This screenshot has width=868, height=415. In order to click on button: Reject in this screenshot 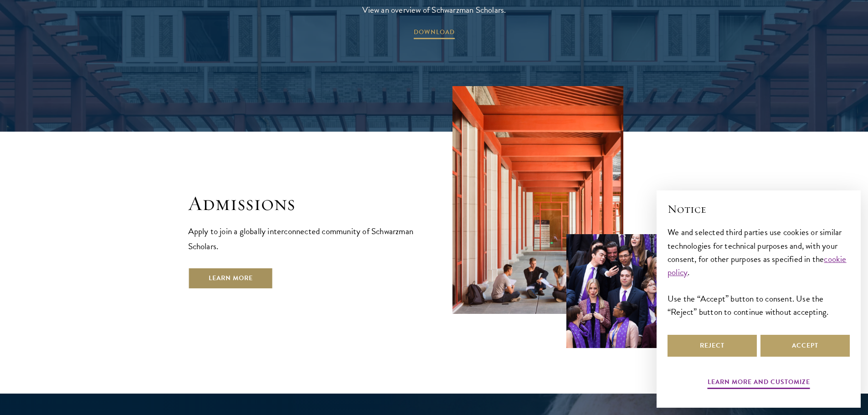, I will do `click(712, 346)`.